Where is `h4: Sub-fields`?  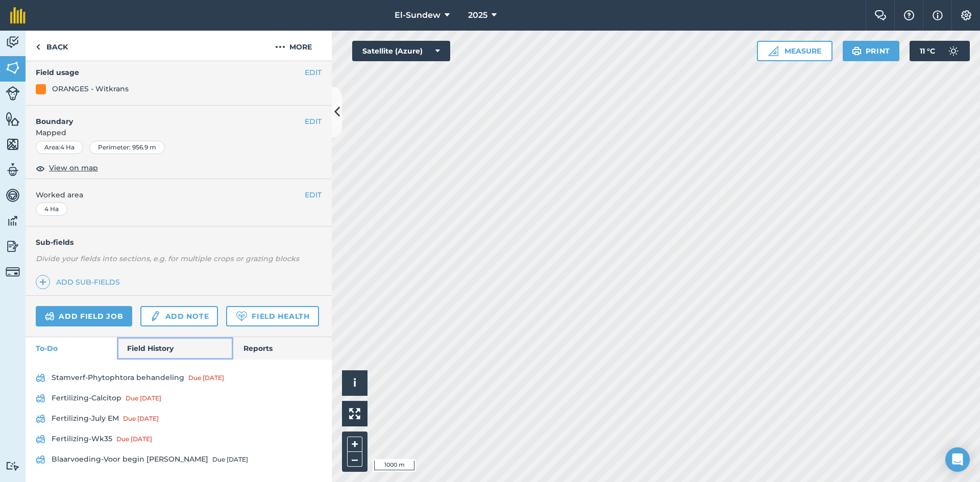
h4: Sub-fields is located at coordinates (179, 242).